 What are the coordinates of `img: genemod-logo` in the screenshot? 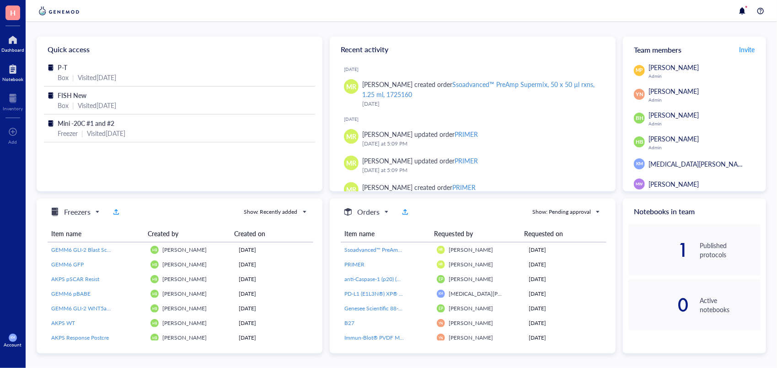 It's located at (59, 11).